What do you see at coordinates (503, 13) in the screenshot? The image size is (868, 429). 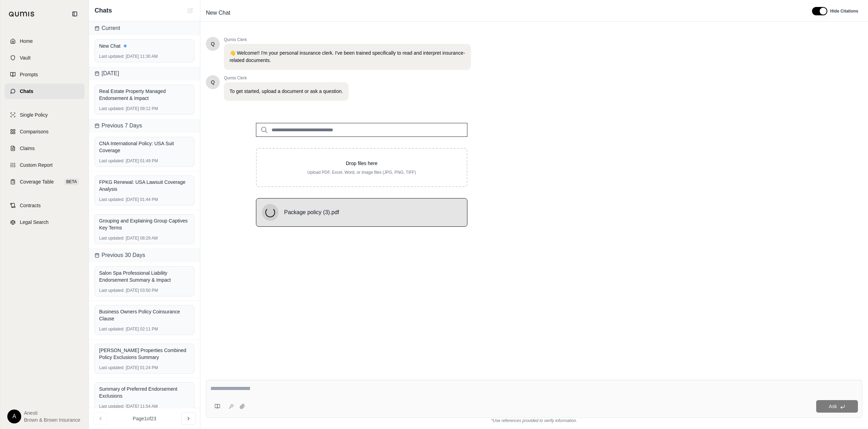 I see `div: Edit Title` at bounding box center [503, 13].